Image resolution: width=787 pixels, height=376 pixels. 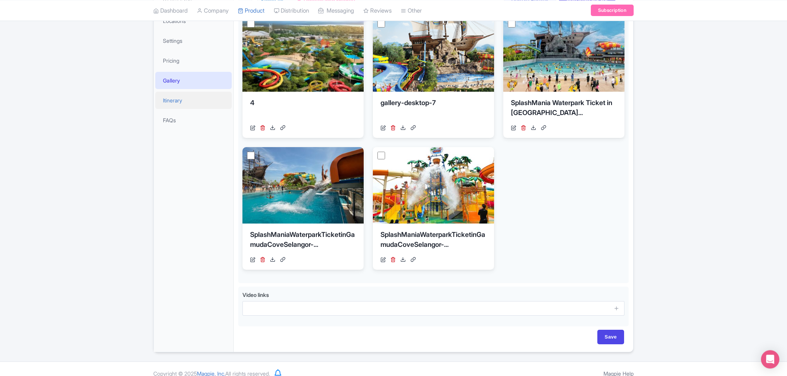 What do you see at coordinates (194, 21) in the screenshot?
I see `a: Locations` at bounding box center [194, 21].